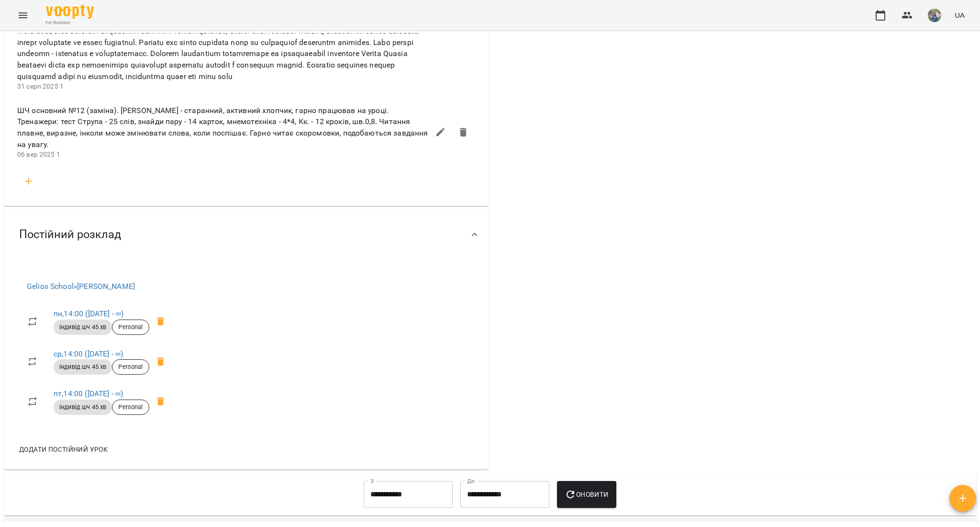 Image resolution: width=980 pixels, height=527 pixels. Describe the element at coordinates (959, 15) in the screenshot. I see `span: UA` at that location.